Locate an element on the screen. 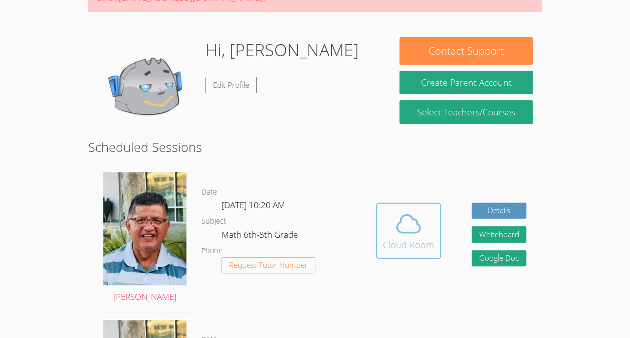 Image resolution: width=630 pixels, height=338 pixels. h2: Scheduled Sessions is located at coordinates (315, 147).